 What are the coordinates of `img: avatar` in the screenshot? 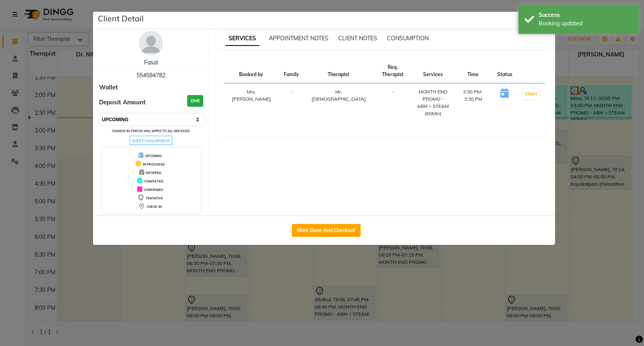 It's located at (151, 43).